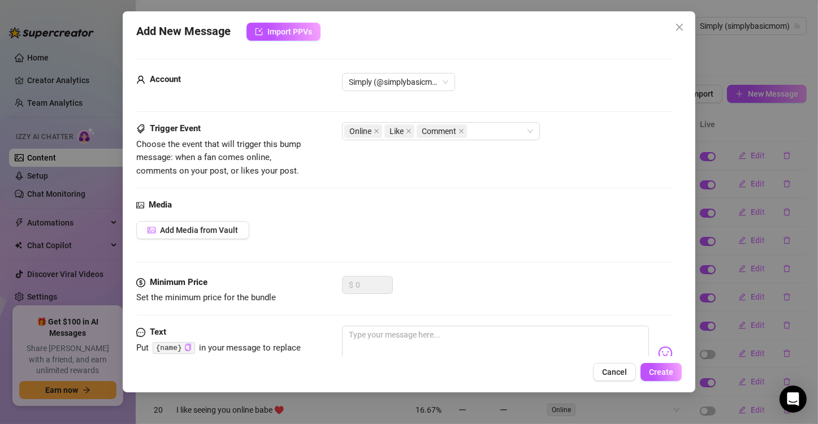  What do you see at coordinates (614, 372) in the screenshot?
I see `span: Cancel` at bounding box center [614, 372].